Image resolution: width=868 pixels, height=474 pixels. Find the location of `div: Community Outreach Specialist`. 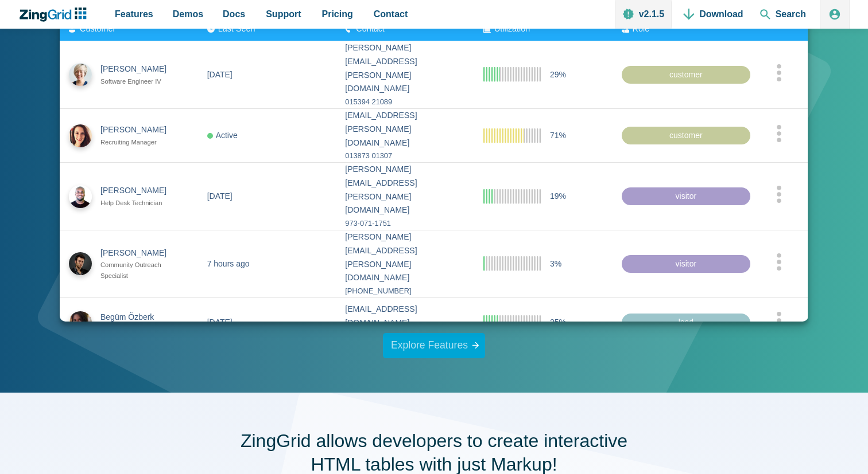

div: Community Outreach Specialist is located at coordinates (138, 271).